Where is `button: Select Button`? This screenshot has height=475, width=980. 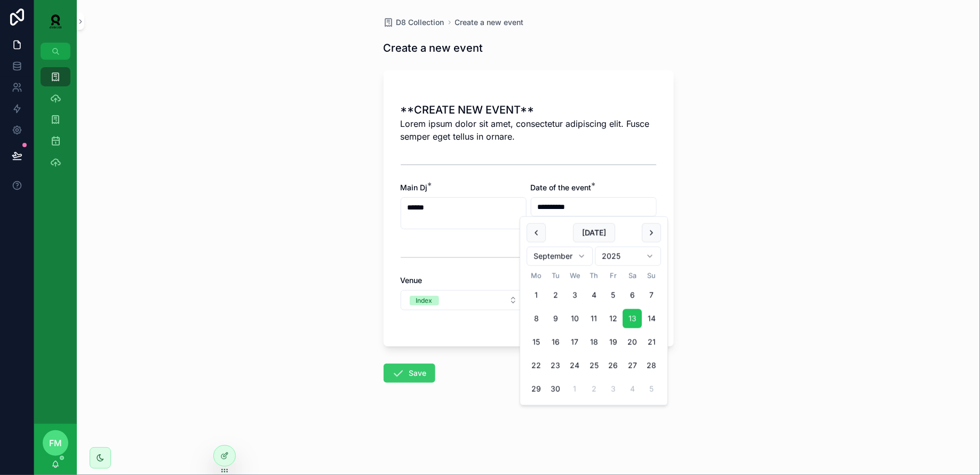
button: Select Button is located at coordinates (463, 300).